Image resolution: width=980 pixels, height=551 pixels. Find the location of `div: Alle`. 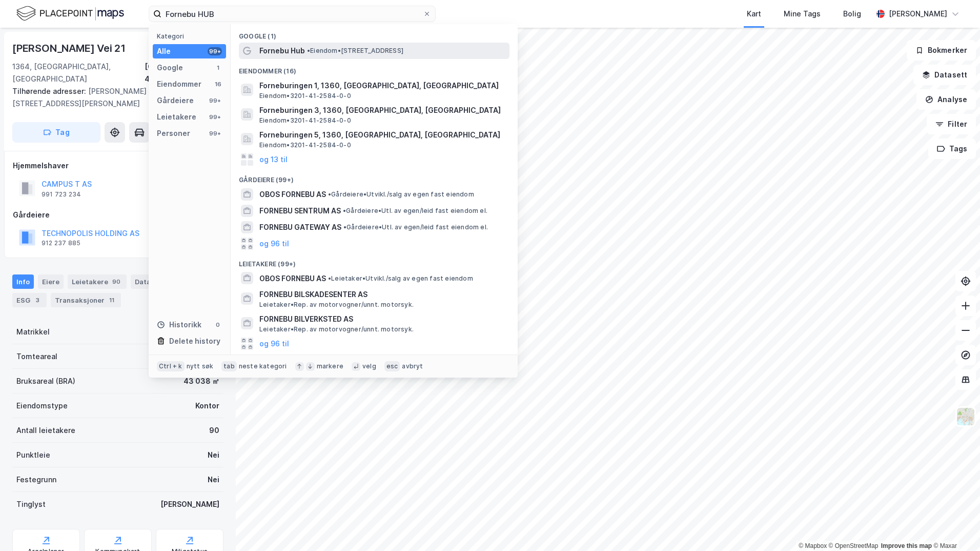

div: Alle is located at coordinates (163, 51).